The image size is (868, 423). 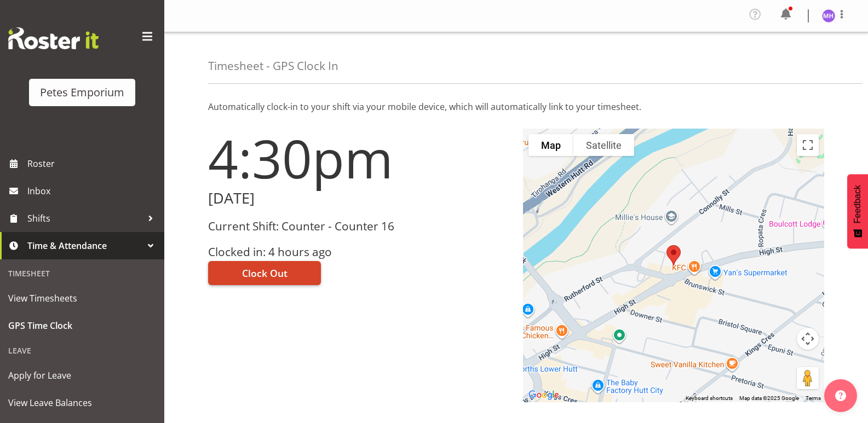 What do you see at coordinates (93, 164) in the screenshot?
I see `span: Roster` at bounding box center [93, 164].